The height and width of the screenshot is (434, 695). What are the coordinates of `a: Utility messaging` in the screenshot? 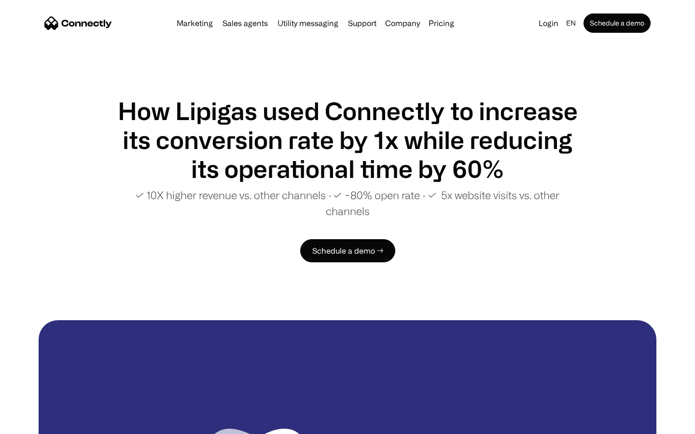 It's located at (308, 23).